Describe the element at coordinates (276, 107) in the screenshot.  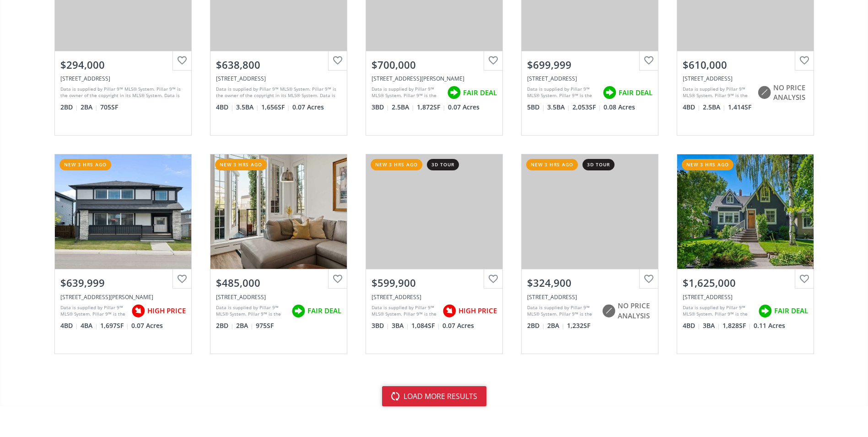
I see `span: 1,656 SF` at that location.